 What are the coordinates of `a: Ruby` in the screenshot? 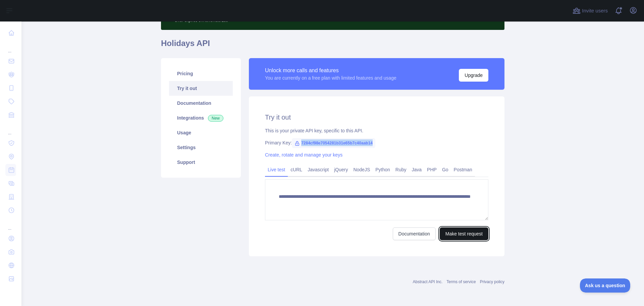 It's located at (401, 169).